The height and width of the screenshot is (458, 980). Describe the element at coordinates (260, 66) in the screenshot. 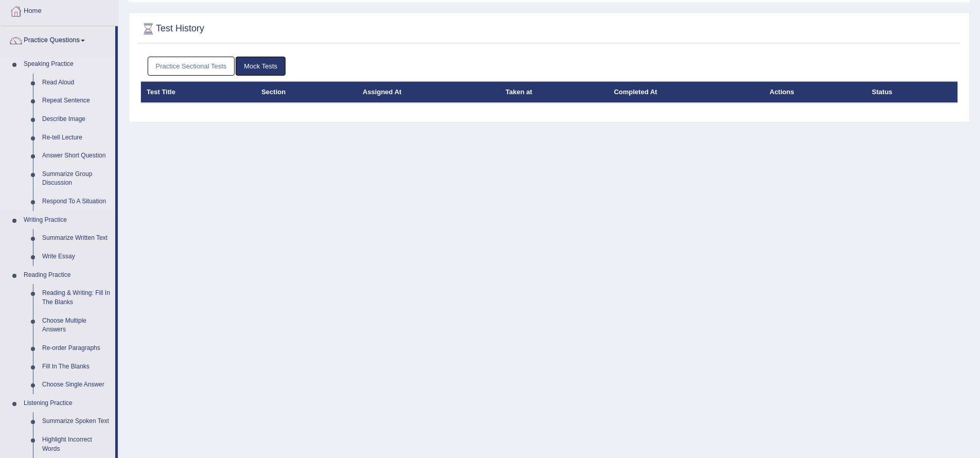

I see `a: Mock Tests` at that location.